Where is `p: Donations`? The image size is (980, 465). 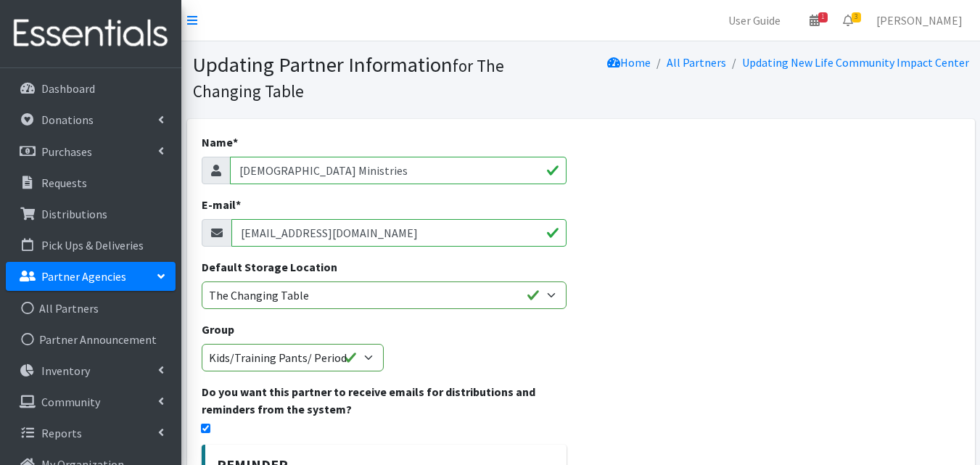
p: Donations is located at coordinates (68, 119).